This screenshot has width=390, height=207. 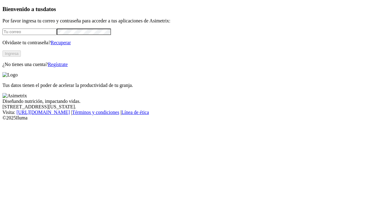 I want to click on a: Términos y condiciones, so click(x=96, y=112).